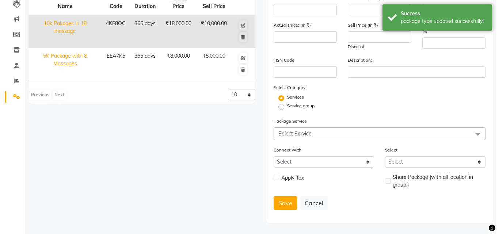  What do you see at coordinates (388, 150) in the screenshot?
I see `label: Select` at bounding box center [388, 150].